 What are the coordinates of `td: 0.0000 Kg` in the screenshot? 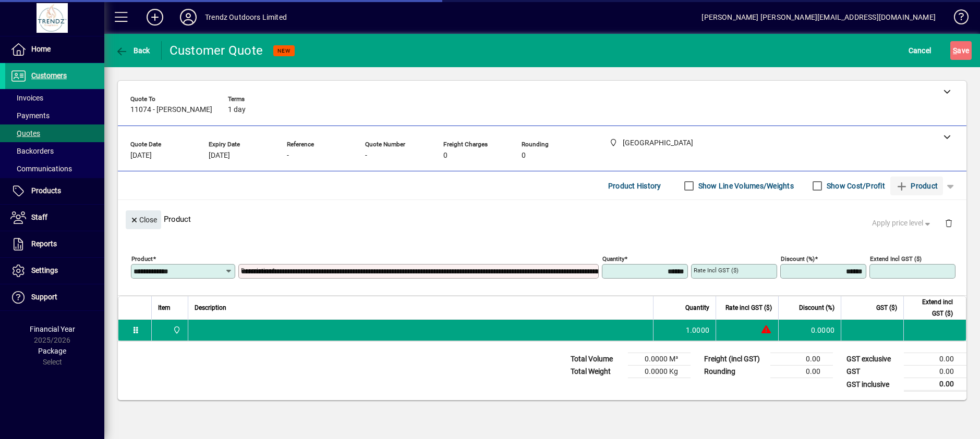 It's located at (659, 372).